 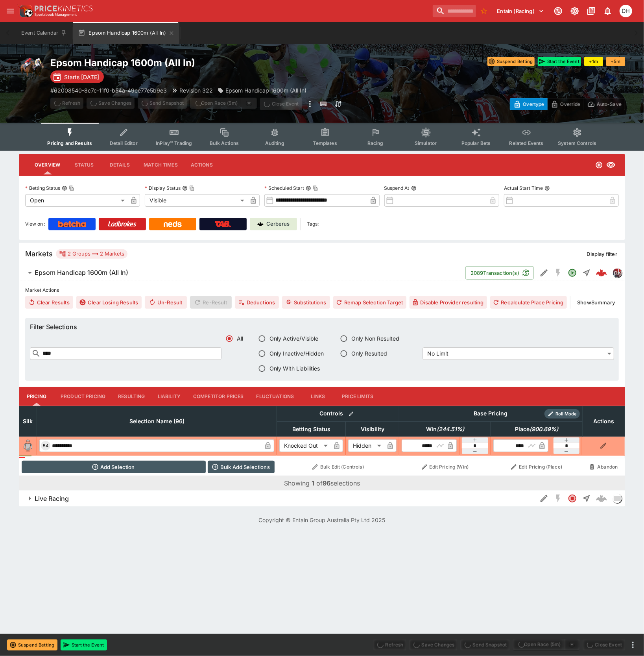 I want to click on button: Bulk Edit (Controls), so click(x=338, y=467).